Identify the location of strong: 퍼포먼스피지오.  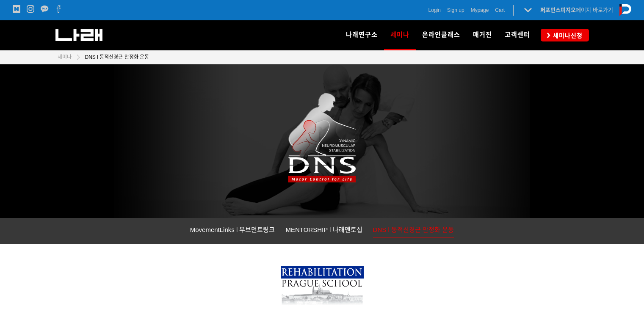
(558, 10).